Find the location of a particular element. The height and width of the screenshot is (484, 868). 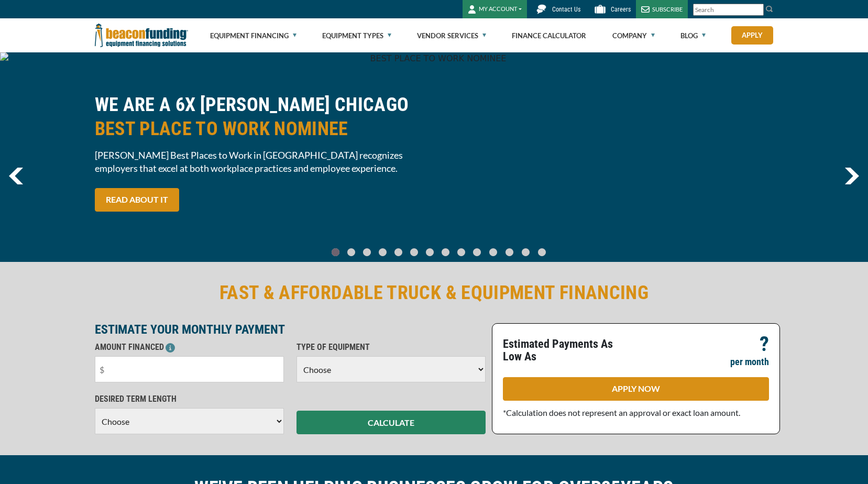

a: APPLY NOW is located at coordinates (636, 389).